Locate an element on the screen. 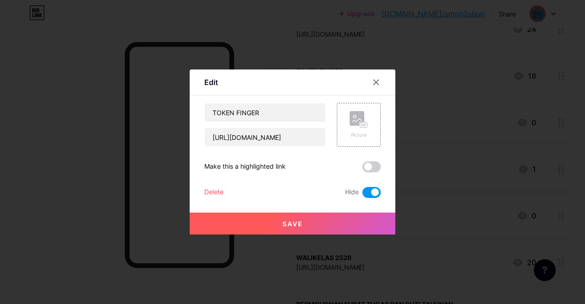 This screenshot has height=304, width=585. input: Title is located at coordinates (265, 112).